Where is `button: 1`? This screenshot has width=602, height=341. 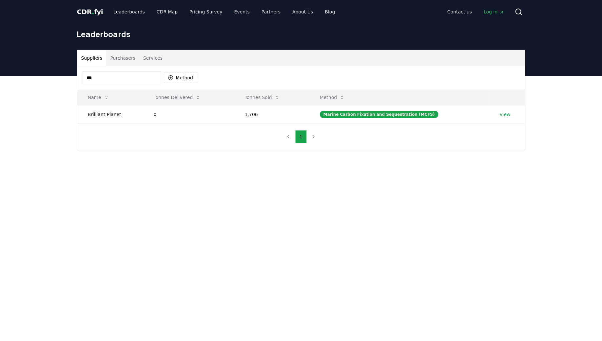 button: 1 is located at coordinates (301, 137).